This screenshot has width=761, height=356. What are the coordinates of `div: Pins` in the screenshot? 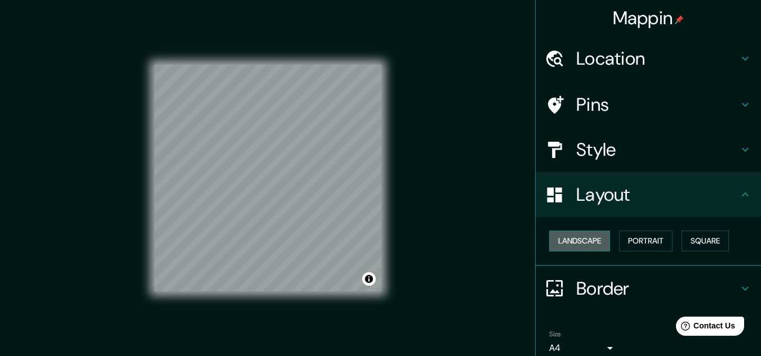 It's located at (648, 105).